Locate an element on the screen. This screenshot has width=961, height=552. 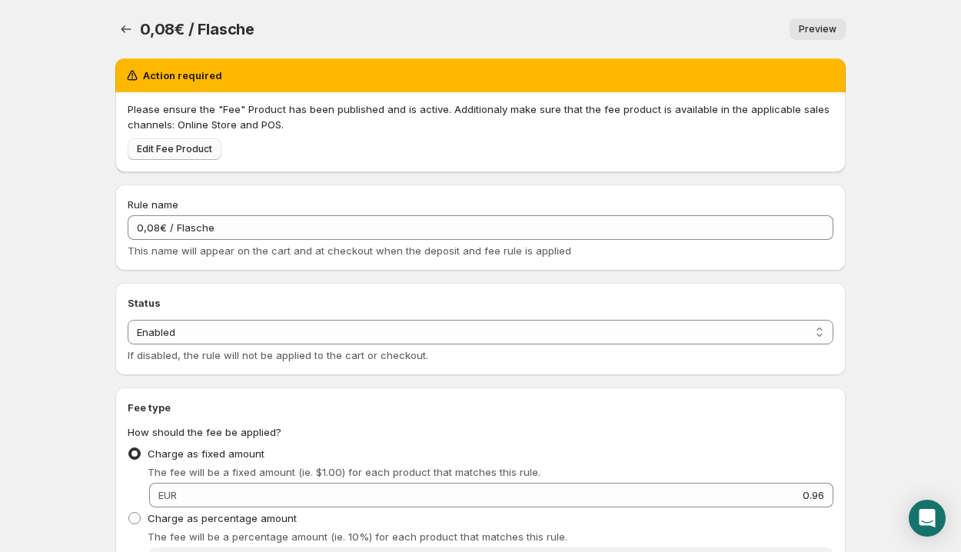
a: Preview is located at coordinates (817, 29).